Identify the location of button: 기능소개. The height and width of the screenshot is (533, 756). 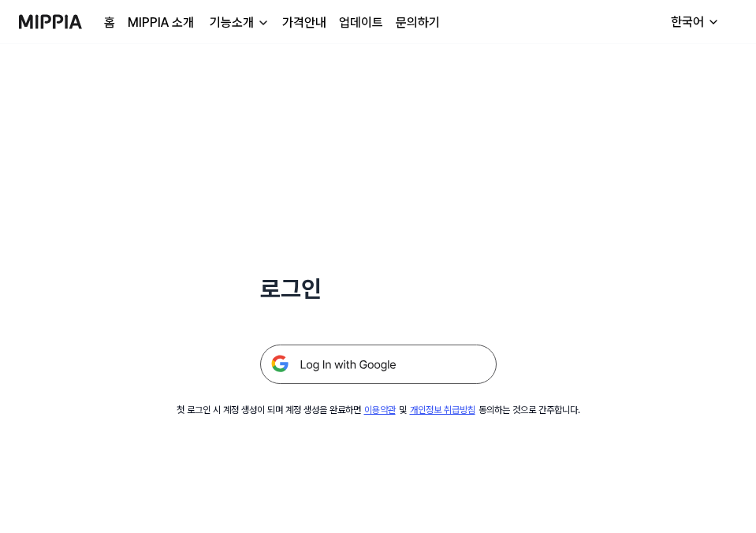
(238, 23).